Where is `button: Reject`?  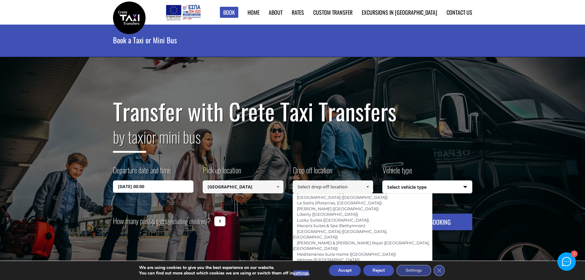 button: Reject is located at coordinates (378, 270).